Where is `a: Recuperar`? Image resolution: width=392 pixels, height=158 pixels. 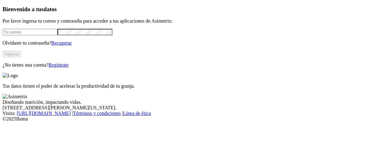 a: Recuperar is located at coordinates (61, 43).